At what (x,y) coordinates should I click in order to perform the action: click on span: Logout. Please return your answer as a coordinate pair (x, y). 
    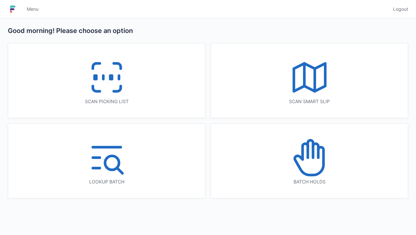
    Looking at the image, I should click on (400, 9).